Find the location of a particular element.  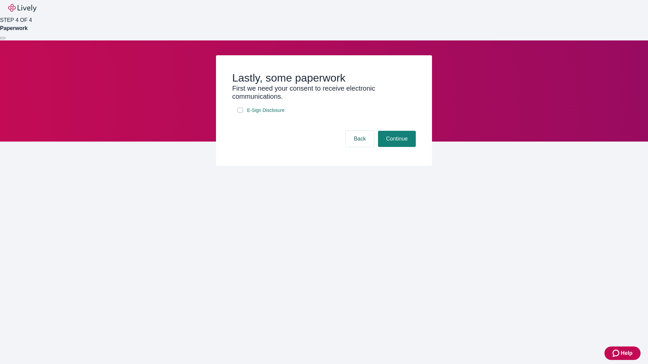

img: Lively is located at coordinates (22, 8).